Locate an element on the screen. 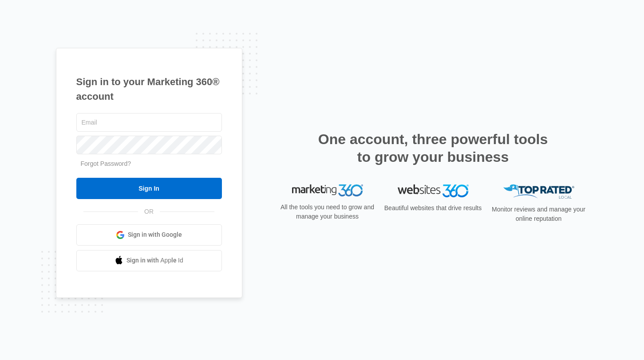 This screenshot has height=360, width=644. h2: One account, three powerful tools to grow your business is located at coordinates (433, 148).